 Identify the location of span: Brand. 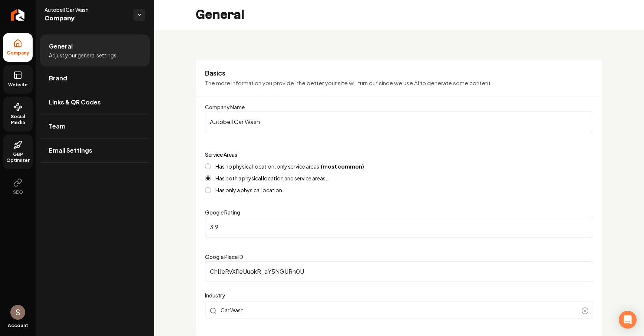
(58, 78).